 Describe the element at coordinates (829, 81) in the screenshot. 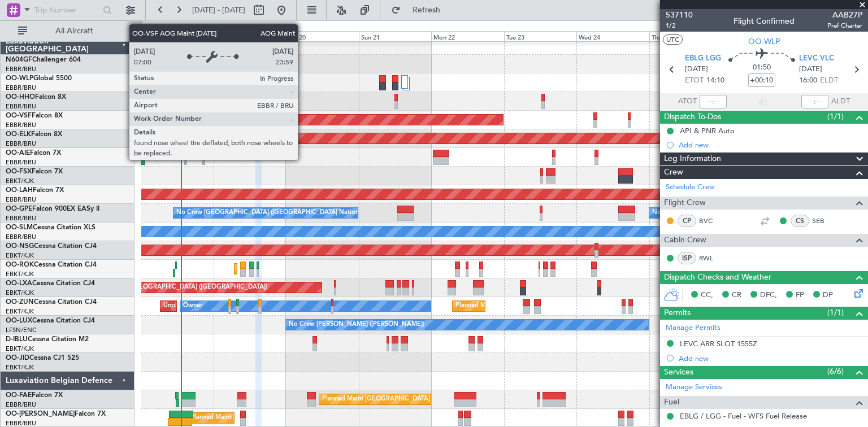

I see `span: ELDT` at that location.